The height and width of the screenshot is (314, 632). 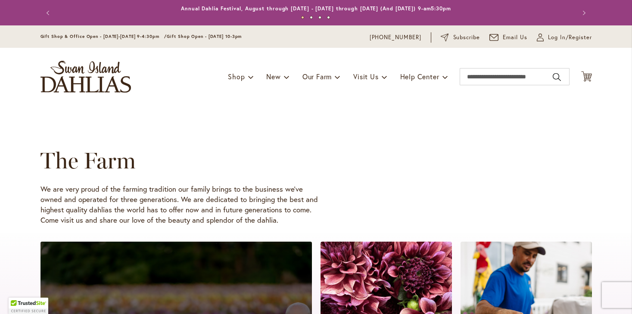 What do you see at coordinates (467, 37) in the screenshot?
I see `span: Subscribe` at bounding box center [467, 37].